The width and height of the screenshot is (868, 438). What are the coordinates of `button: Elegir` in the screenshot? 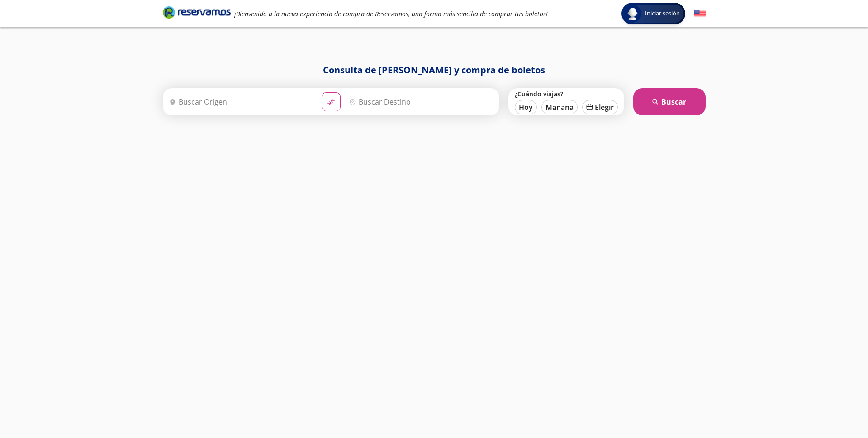 It's located at (600, 107).